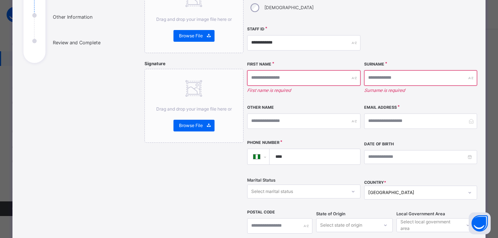 This screenshot has width=498, height=238. Describe the element at coordinates (261, 180) in the screenshot. I see `span: Marital Status` at that location.